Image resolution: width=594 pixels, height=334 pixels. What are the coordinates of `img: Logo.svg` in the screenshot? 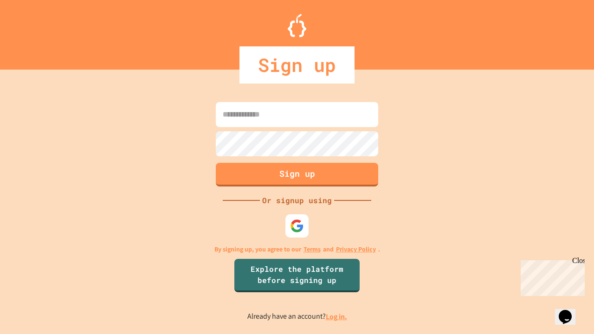 It's located at (297, 26).